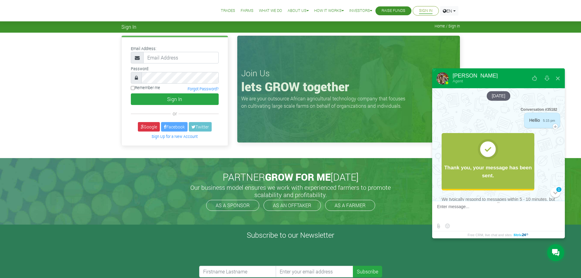  I want to click on input: Enter your email address, so click(314, 271).